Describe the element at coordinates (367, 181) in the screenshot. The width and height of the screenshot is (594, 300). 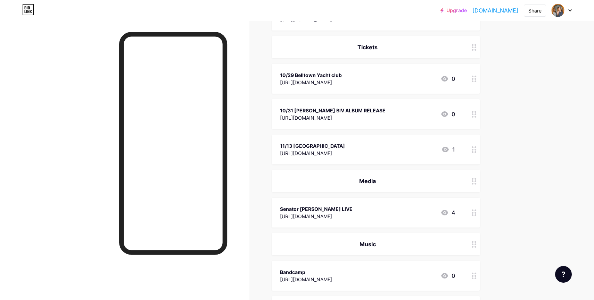
I see `div: Media` at that location.